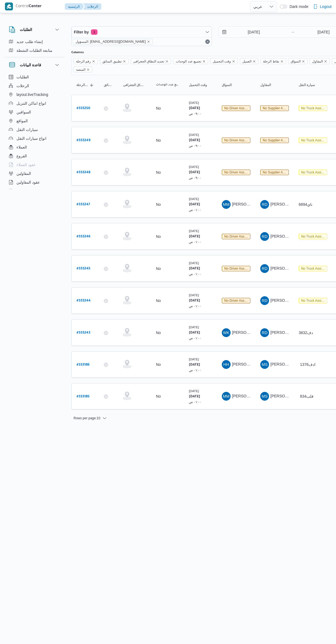 Image resolution: width=336 pixels, height=644 pixels. What do you see at coordinates (236, 269) in the screenshot?
I see `span: No Driver Assigned` at bounding box center [236, 269].